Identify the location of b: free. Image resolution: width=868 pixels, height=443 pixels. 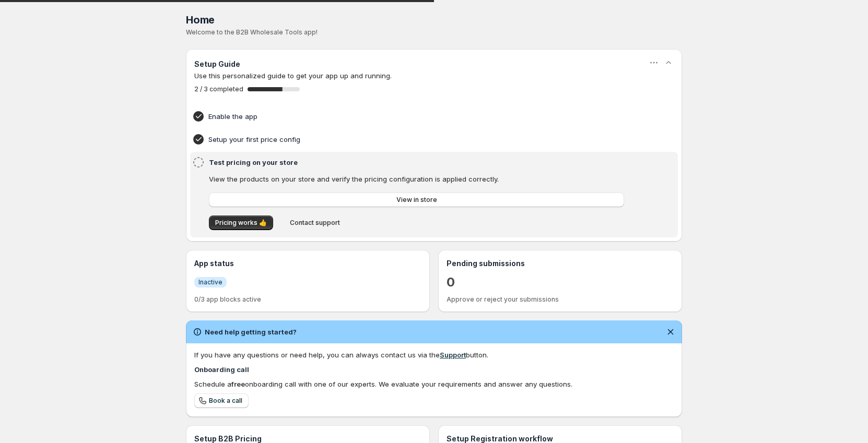
(238, 384).